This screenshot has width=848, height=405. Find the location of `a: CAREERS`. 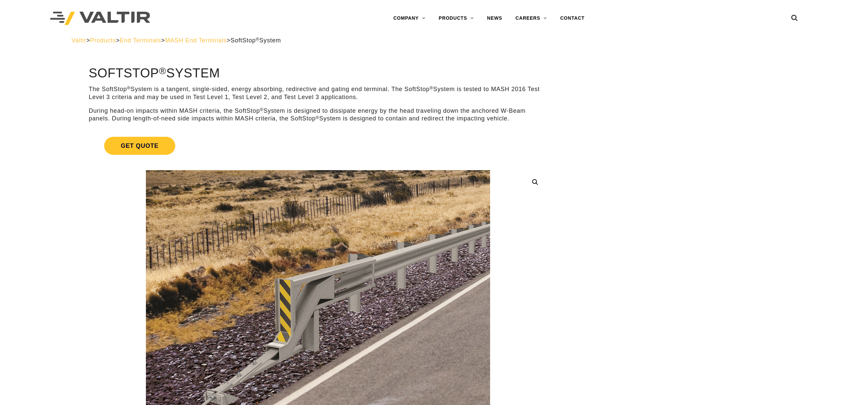

a: CAREERS is located at coordinates (531, 18).